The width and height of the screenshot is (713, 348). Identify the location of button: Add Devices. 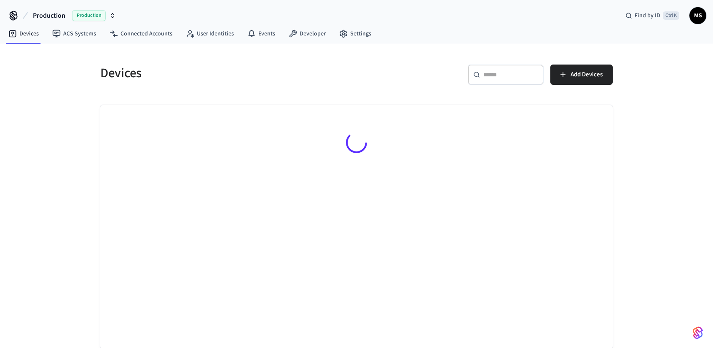
(582, 75).